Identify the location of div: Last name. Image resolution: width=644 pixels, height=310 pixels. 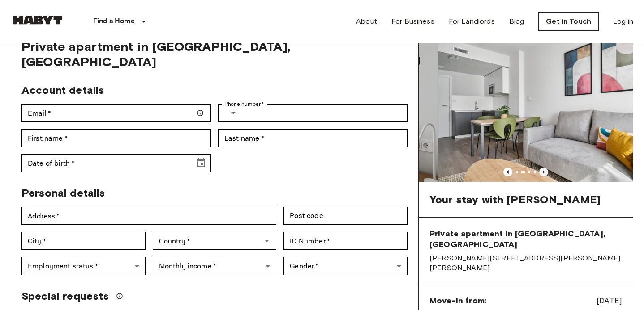
(312, 138).